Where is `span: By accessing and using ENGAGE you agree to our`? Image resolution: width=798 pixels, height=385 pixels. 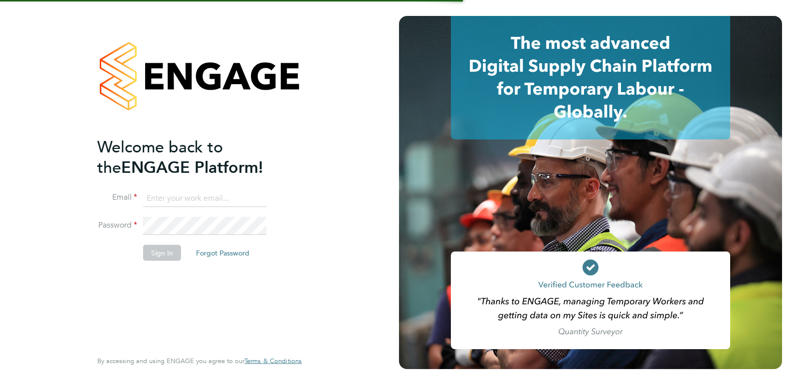
span: By accessing and using ENGAGE you agree to our is located at coordinates (199, 361).